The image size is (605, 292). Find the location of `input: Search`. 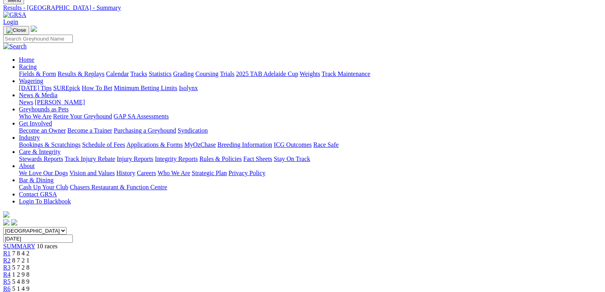

input: Search is located at coordinates (38, 39).